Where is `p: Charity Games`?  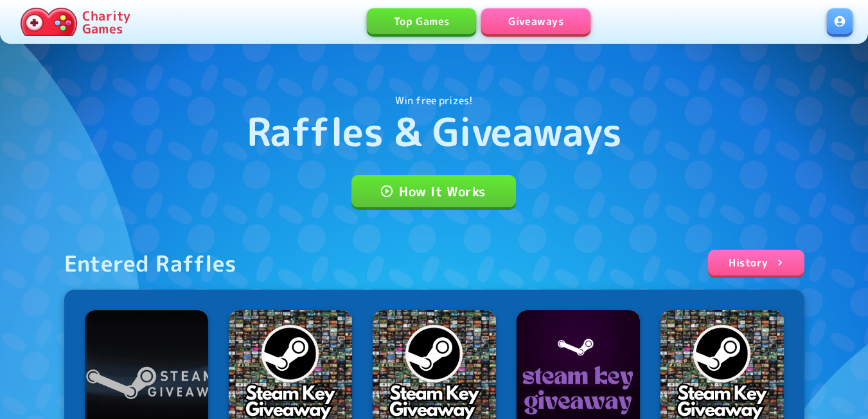 p: Charity Games is located at coordinates (106, 21).